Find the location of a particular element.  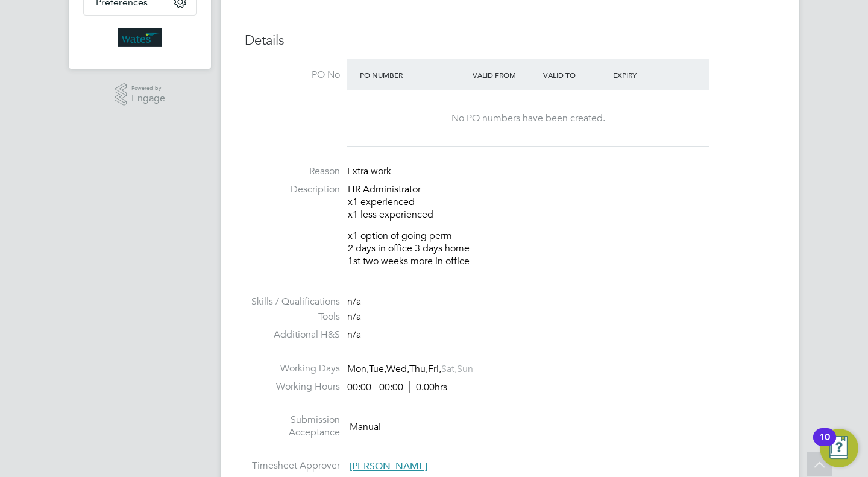

span: Manual is located at coordinates (365, 427).